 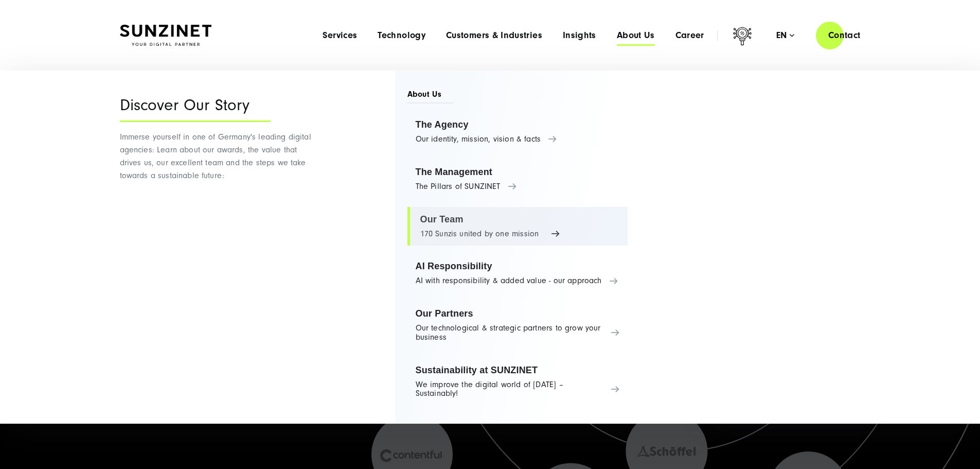 I want to click on a: Our Team 170 Sunzis united by one mission, so click(x=517, y=227).